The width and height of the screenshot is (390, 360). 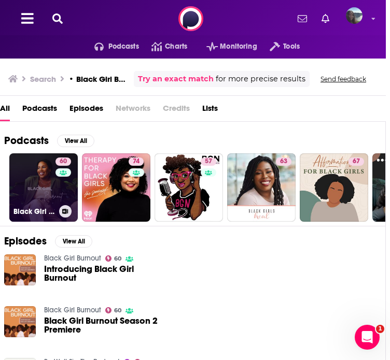 I want to click on a: Lists, so click(x=210, y=110).